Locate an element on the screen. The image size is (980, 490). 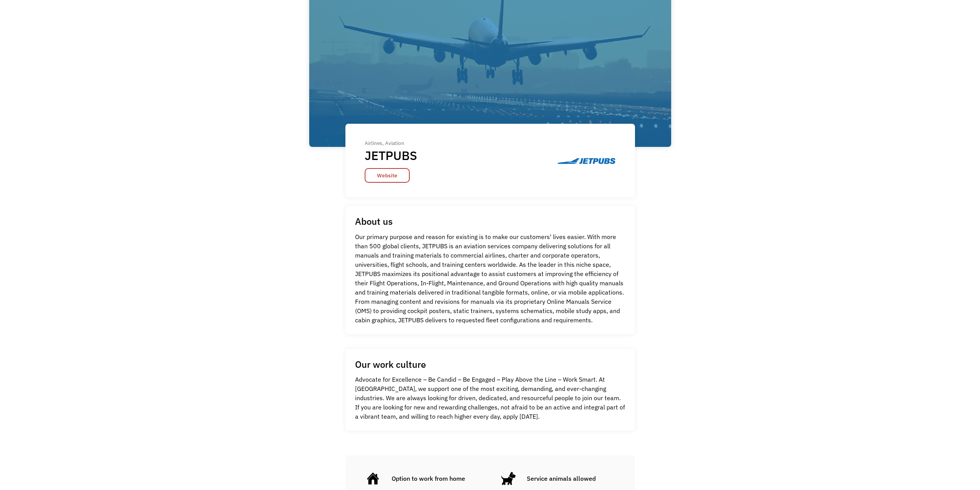
p: Our primary purpose and reason for existing is to make our customers' lives easier. With more tha... is located at coordinates (490, 278).